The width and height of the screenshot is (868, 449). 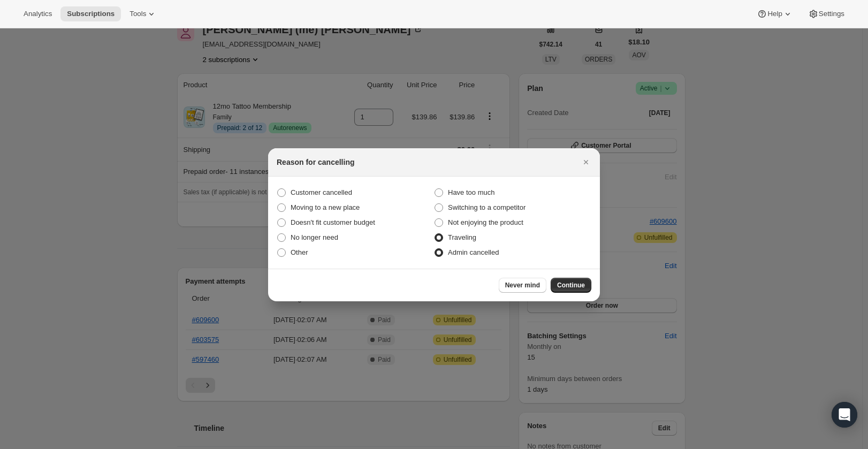 I want to click on button: Help, so click(x=774, y=14).